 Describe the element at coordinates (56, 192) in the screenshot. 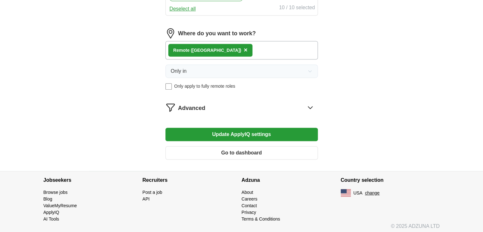

I see `a: Browse jobs` at that location.